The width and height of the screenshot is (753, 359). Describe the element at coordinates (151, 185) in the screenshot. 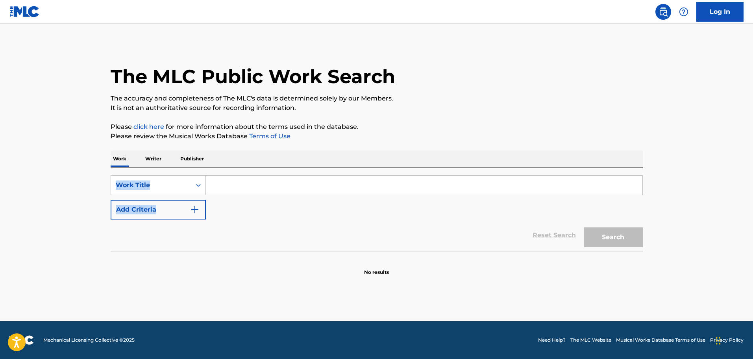

I see `div: Work Title` at that location.